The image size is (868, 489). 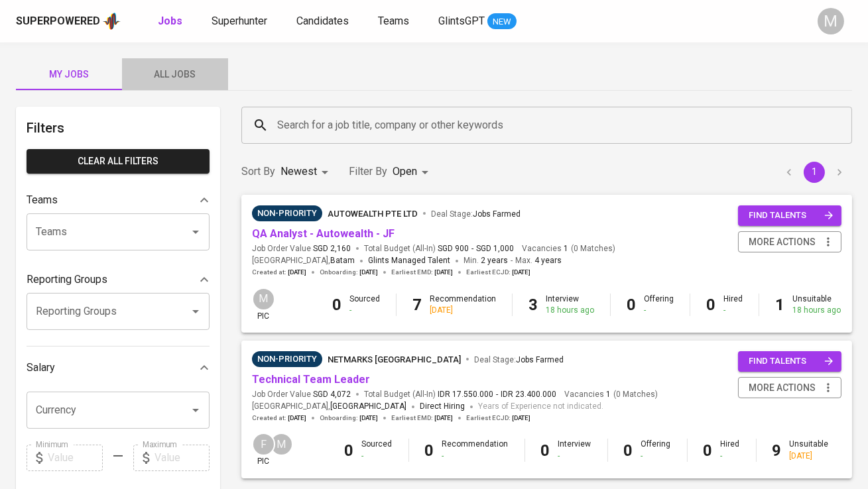 What do you see at coordinates (349, 418) in the screenshot?
I see `span: Onboarding :` at bounding box center [349, 418].